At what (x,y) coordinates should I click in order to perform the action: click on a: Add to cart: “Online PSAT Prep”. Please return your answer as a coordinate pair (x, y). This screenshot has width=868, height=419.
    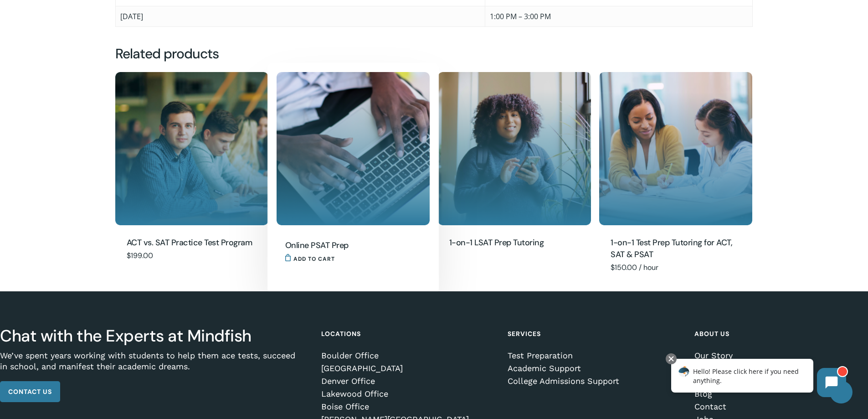
    Looking at the image, I should click on (310, 258).